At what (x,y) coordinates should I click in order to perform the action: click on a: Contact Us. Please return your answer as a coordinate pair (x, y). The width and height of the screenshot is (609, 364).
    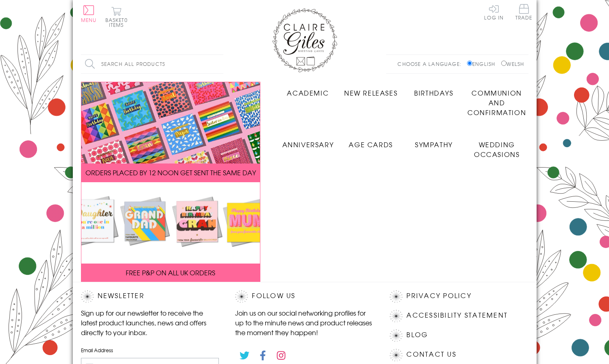
    Looking at the image, I should click on (431, 354).